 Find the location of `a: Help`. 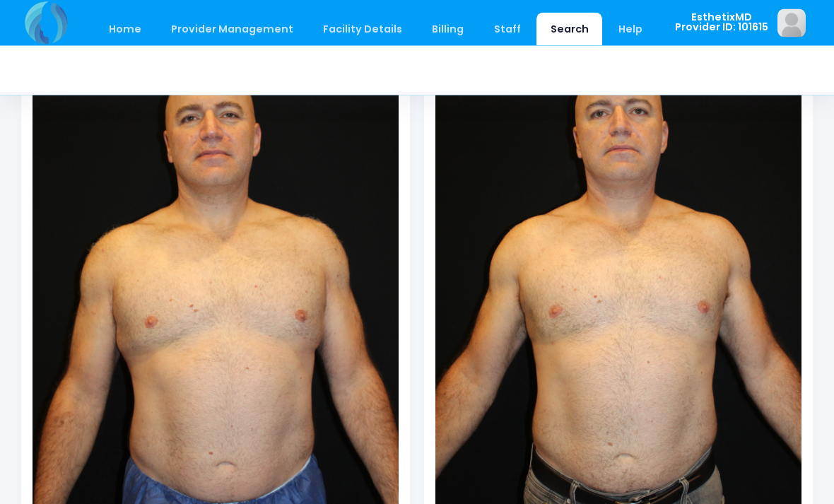

a: Help is located at coordinates (631, 29).